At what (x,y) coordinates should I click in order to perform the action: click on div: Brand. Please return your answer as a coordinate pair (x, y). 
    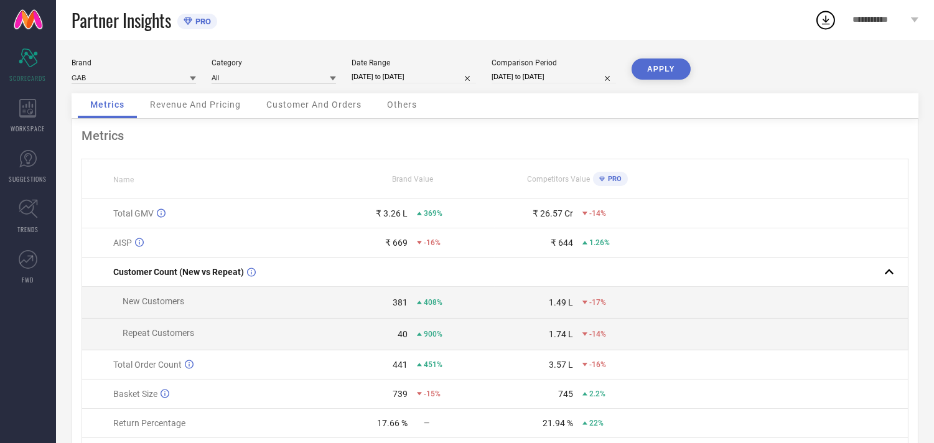
    Looking at the image, I should click on (134, 63).